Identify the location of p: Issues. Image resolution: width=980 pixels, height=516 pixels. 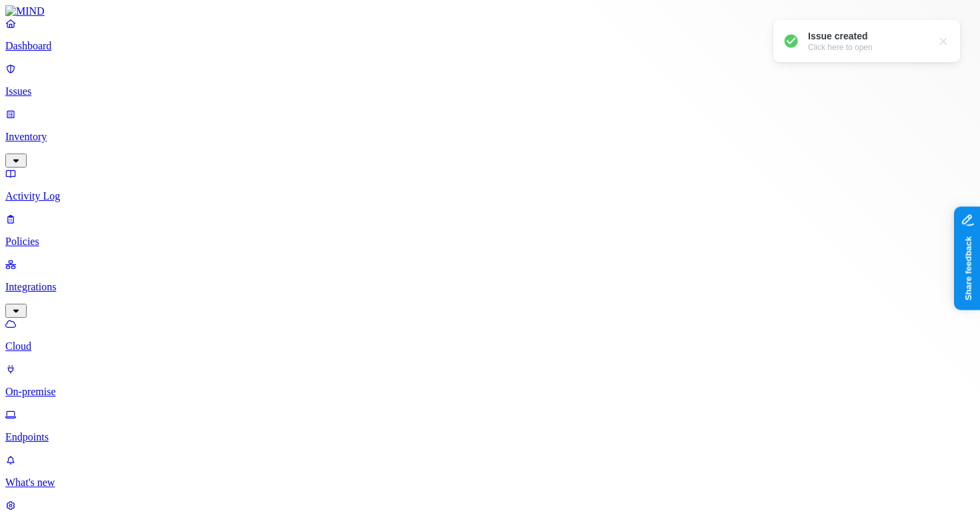
(490, 92).